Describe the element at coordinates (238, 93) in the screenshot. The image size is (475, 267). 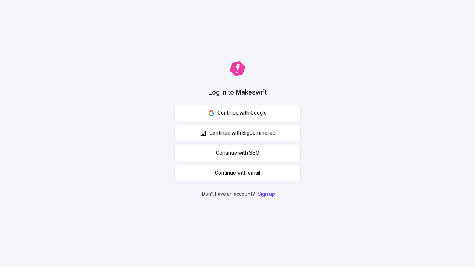
I see `h1: Log in to Makeswift` at that location.